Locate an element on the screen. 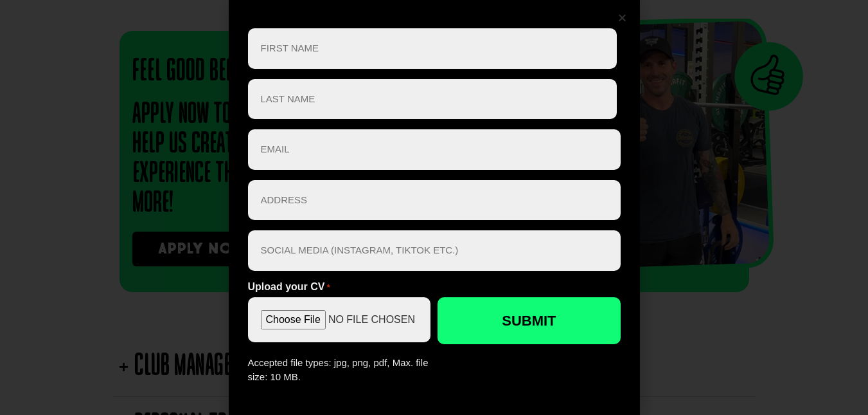  span: Accepted file types: jpg, png, pdf, Max. file size: 10 MB. is located at coordinates (339, 366).